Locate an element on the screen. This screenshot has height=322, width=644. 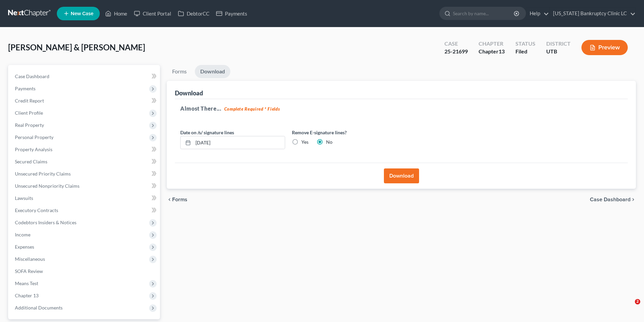
a: Secured Claims is located at coordinates (84, 161).